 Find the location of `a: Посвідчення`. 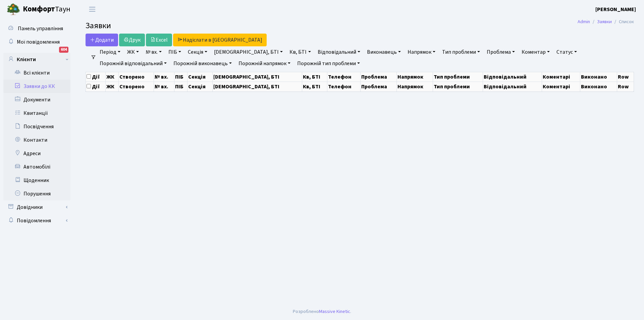

a: Посвідчення is located at coordinates (37, 126).